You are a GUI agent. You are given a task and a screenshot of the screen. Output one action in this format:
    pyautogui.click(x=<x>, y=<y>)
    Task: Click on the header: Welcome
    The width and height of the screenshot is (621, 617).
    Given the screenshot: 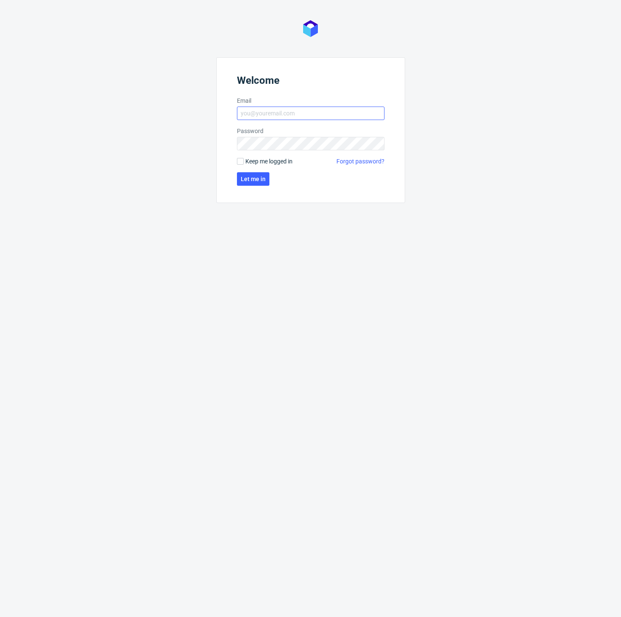 What is the action you would take?
    pyautogui.click(x=311, y=82)
    